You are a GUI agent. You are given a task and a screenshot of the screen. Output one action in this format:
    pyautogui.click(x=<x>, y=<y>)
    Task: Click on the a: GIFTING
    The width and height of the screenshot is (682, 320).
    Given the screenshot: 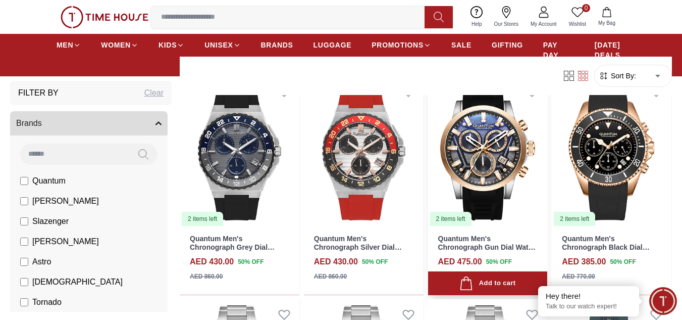 What is the action you would take?
    pyautogui.click(x=508, y=45)
    